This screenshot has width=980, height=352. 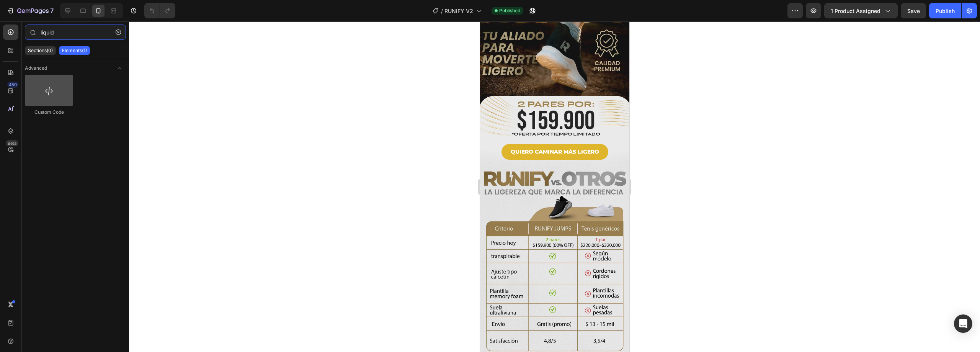 I want to click on div: Publish, so click(x=945, y=11).